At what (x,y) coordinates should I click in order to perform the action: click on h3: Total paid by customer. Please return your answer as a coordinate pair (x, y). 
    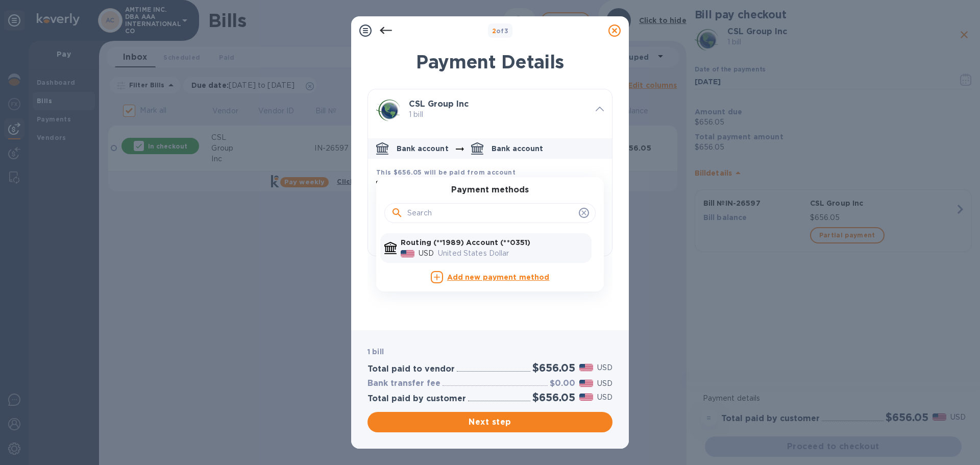
    Looking at the image, I should click on (417, 398).